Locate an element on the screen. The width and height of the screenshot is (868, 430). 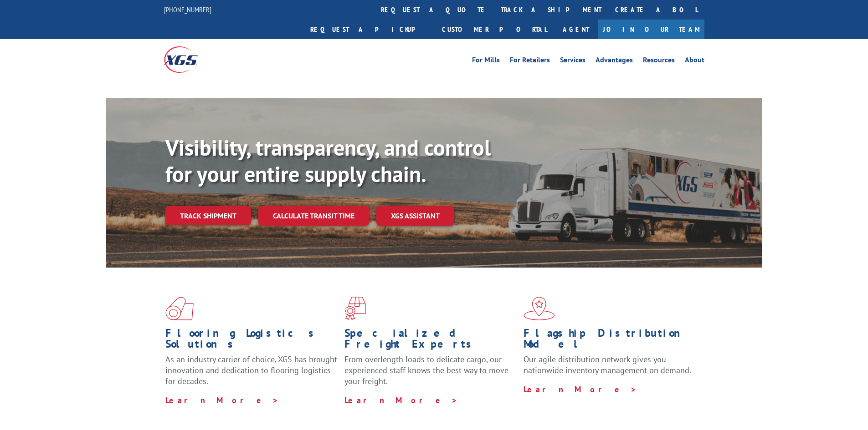
a: Request a pickup is located at coordinates (369, 29).